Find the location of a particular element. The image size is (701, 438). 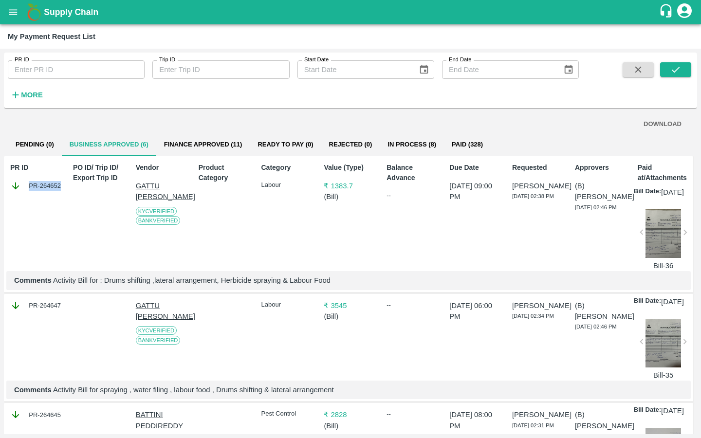

button: In Process (8) is located at coordinates (412, 145).